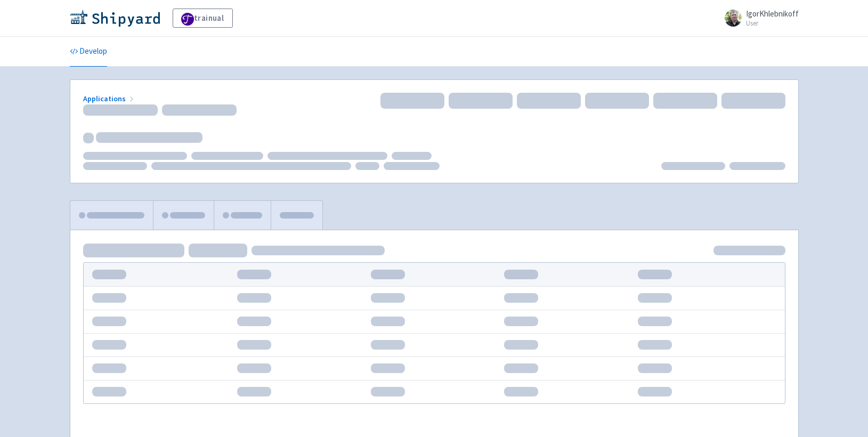 The width and height of the screenshot is (868, 437). I want to click on span: IgorKhlebnikoff, so click(772, 13).